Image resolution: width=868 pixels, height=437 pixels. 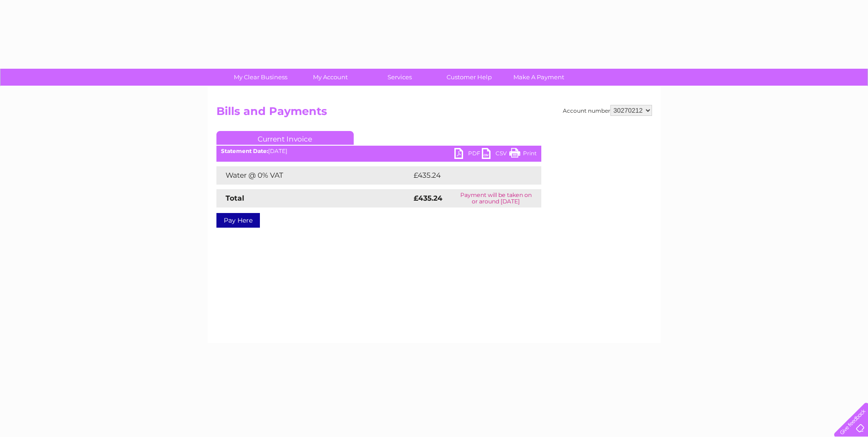 What do you see at coordinates (238, 220) in the screenshot?
I see `a: Pay Here` at bounding box center [238, 220].